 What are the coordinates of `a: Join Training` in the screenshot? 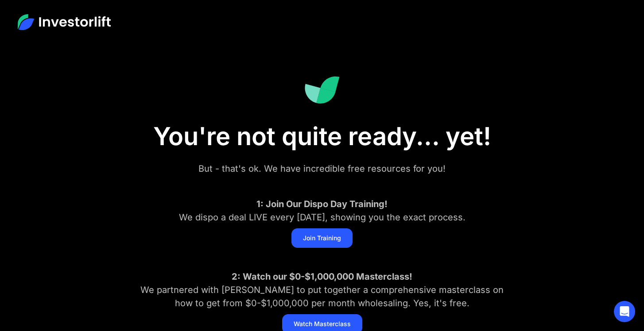 It's located at (322, 238).